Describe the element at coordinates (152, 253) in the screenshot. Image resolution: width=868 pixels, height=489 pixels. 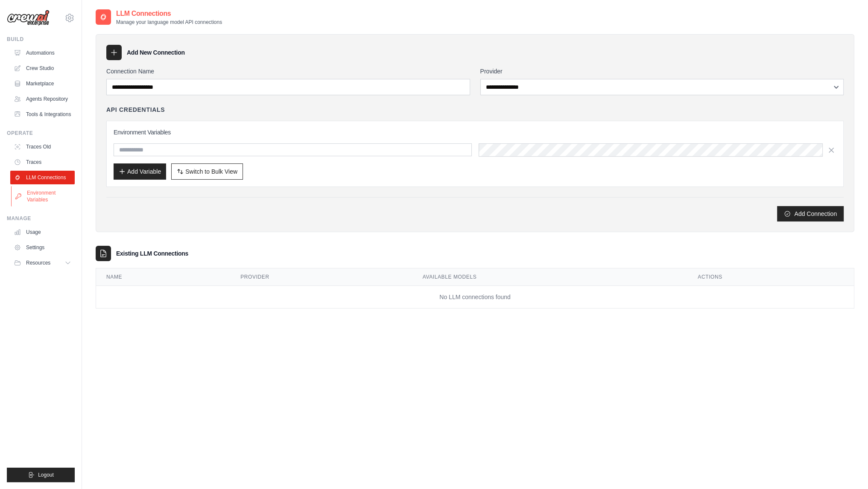
I see `h3: Existing LLM Connections` at that location.